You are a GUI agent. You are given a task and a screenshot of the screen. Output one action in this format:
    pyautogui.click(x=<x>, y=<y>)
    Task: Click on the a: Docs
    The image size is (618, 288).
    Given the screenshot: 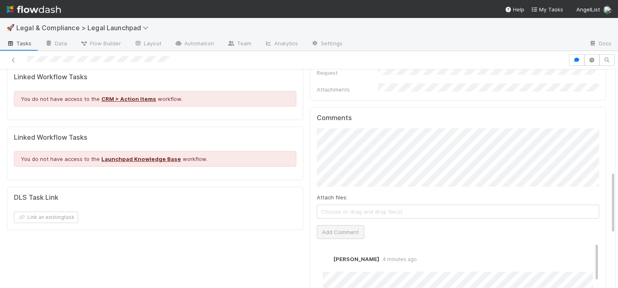 What is the action you would take?
    pyautogui.click(x=600, y=44)
    